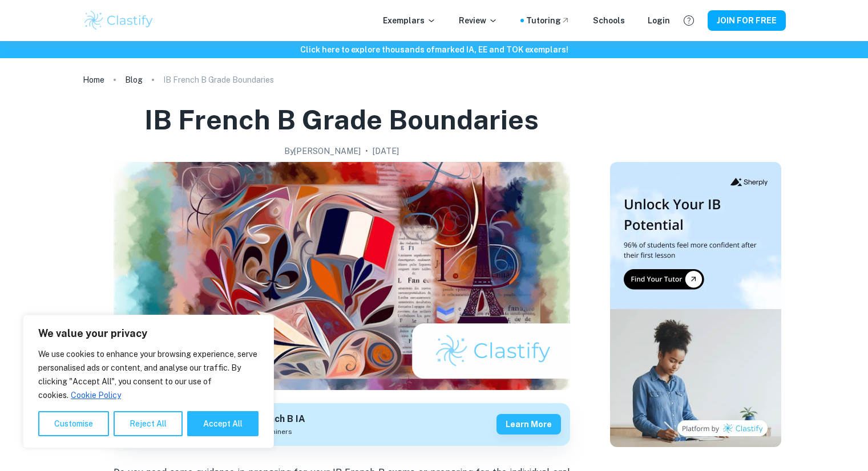 The height and width of the screenshot is (471, 868). What do you see at coordinates (746, 20) in the screenshot?
I see `button: JOIN FOR FREE` at bounding box center [746, 20].